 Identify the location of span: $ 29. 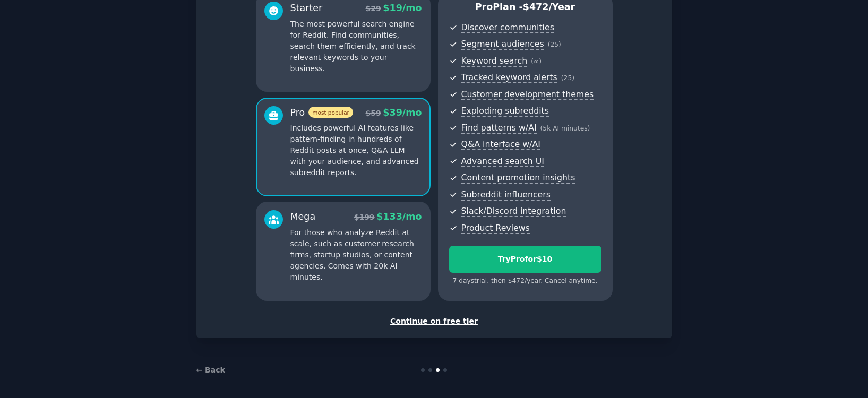
(374, 8).